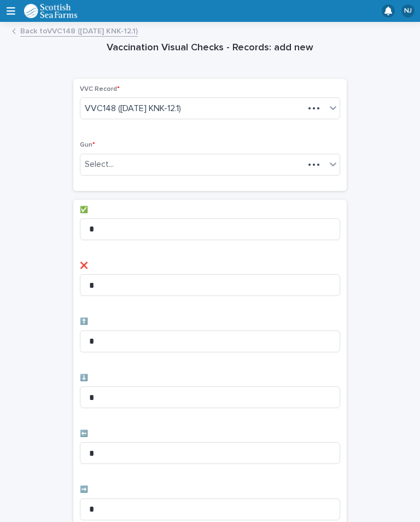  Describe the element at coordinates (100, 90) in the screenshot. I see `span: VVC Record` at that location.